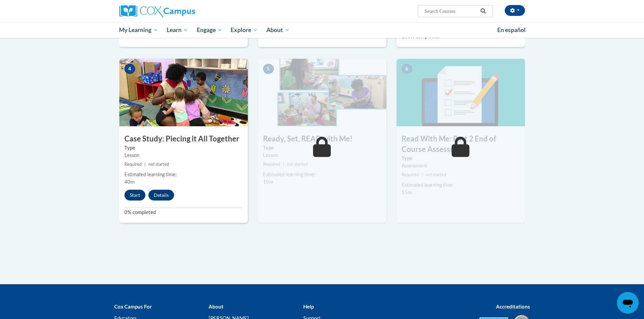 The height and width of the screenshot is (319, 644). I want to click on h3: Read With Me: Part 2 End of Course Assessment, so click(461, 144).